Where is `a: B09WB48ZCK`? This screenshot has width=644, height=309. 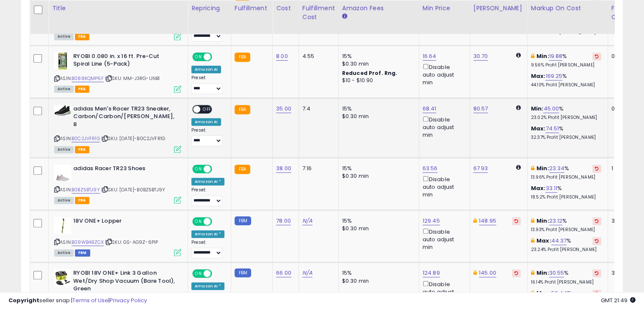 a: B09WB48ZCK is located at coordinates (87, 242).